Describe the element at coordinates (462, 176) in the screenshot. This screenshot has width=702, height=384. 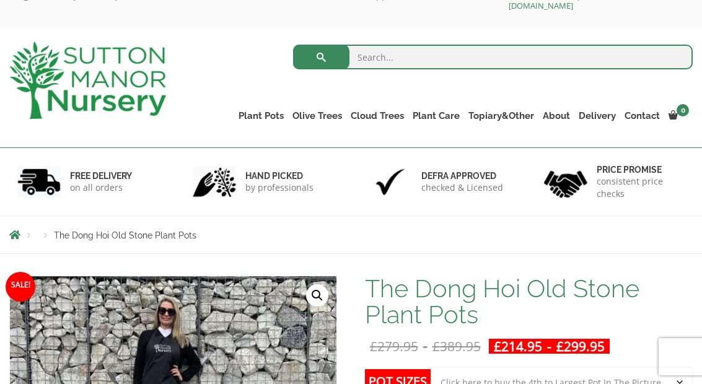
I see `h6: Defra approved` at that location.